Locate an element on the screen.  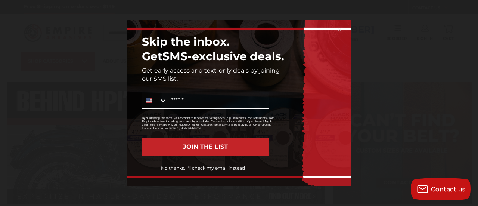
span: Skip the inbox. is located at coordinates (186, 41).